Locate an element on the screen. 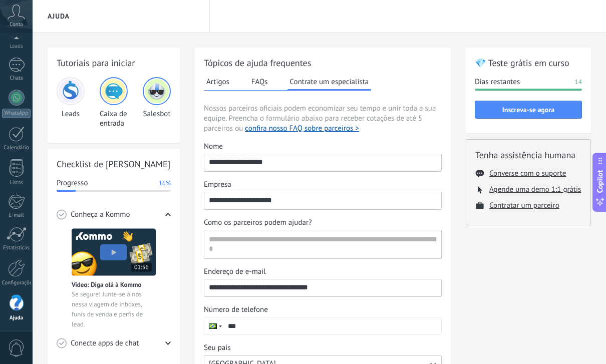 This screenshot has width=606, height=364. span: Progresso is located at coordinates (72, 183).